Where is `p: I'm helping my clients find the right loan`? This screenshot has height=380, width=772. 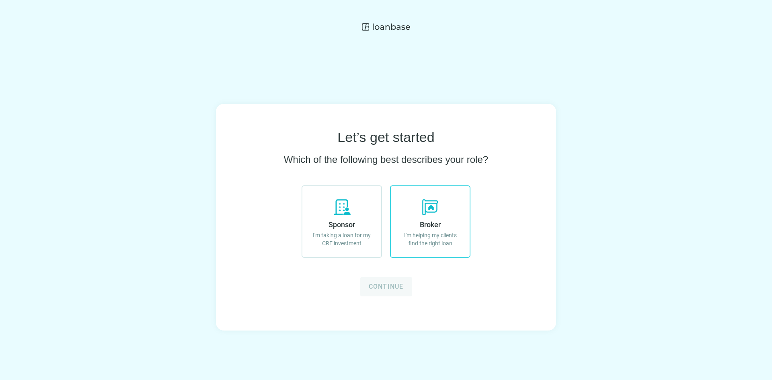
p: I'm helping my clients find the right loan is located at coordinates (430, 239).